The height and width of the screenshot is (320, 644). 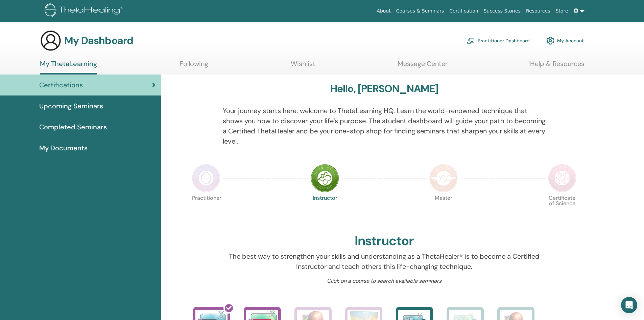 What do you see at coordinates (68, 67) in the screenshot?
I see `a: My ThetaLearning` at bounding box center [68, 67].